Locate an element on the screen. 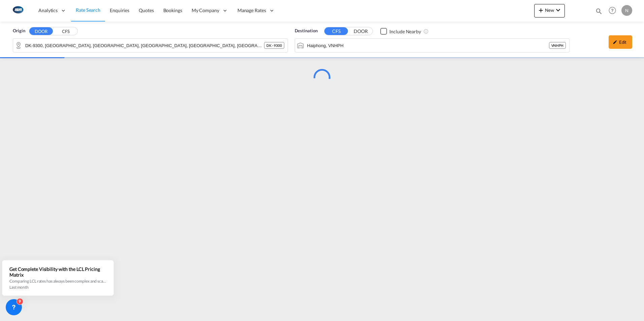  span: Quotes is located at coordinates (147, 10).